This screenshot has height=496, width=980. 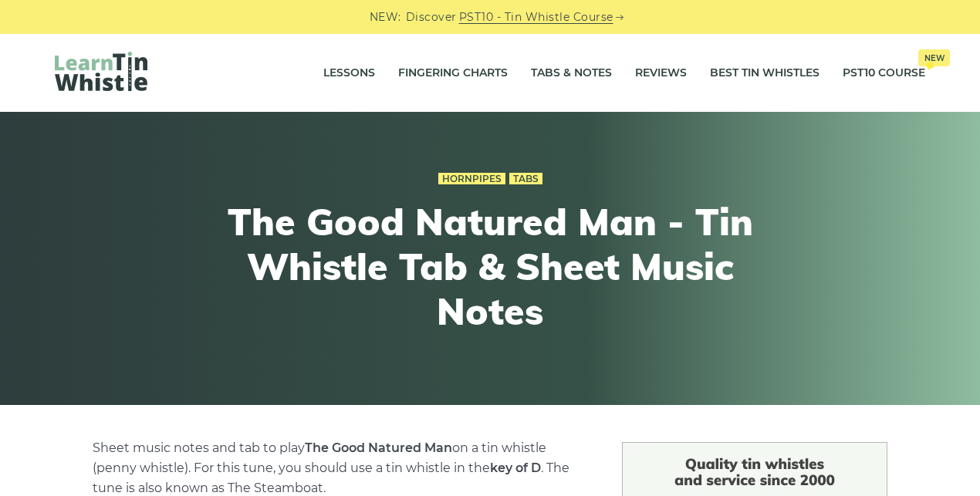 What do you see at coordinates (515, 467) in the screenshot?
I see `strong: key of D` at bounding box center [515, 467].